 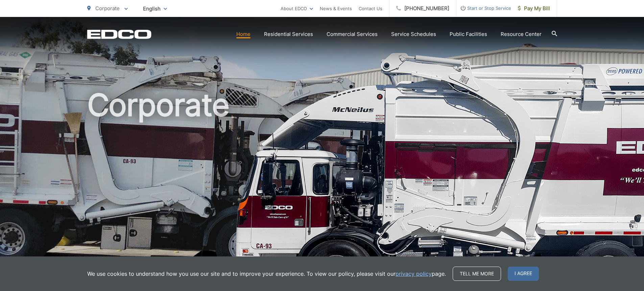 I want to click on a: Tell me more, so click(x=477, y=274).